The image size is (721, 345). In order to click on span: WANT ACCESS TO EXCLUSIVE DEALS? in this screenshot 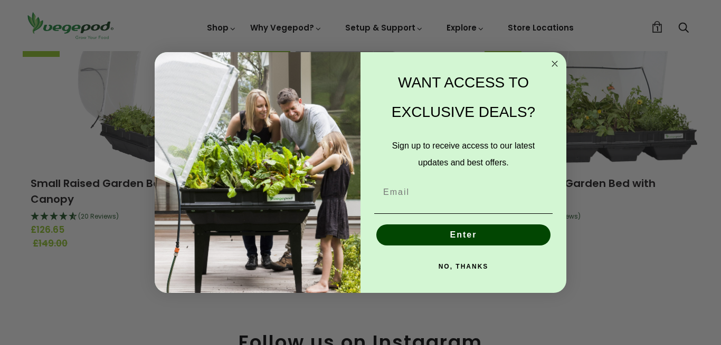, I will do `click(463, 97)`.